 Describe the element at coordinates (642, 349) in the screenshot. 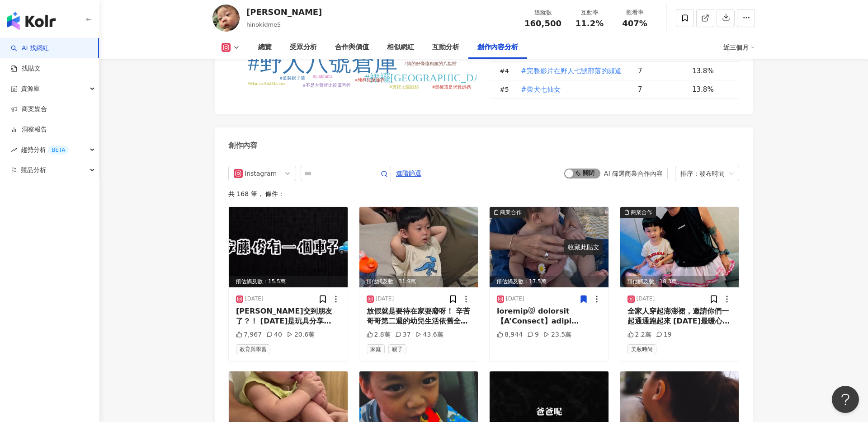

I see `span: 美妝時尚` at that location.